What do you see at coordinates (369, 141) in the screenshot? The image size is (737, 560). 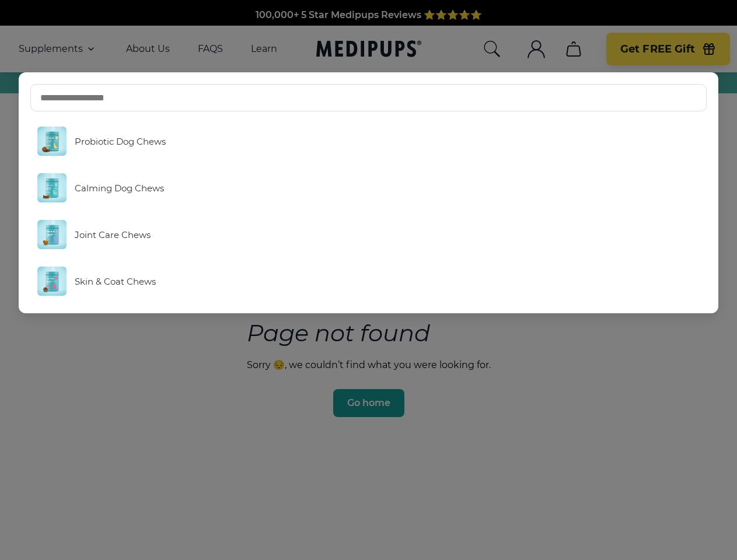 I see `a: Probiotic Dog Chews` at bounding box center [369, 141].